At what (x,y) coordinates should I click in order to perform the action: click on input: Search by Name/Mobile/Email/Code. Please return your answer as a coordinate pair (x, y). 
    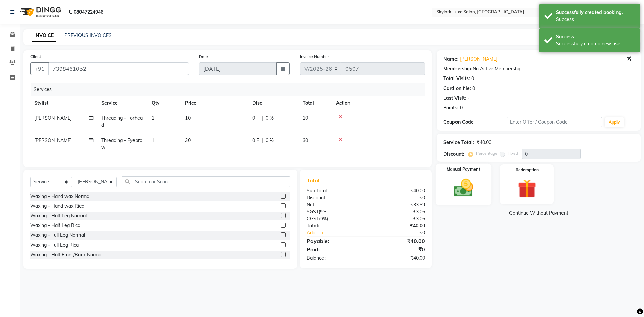
    Looking at the image, I should click on (118, 69).